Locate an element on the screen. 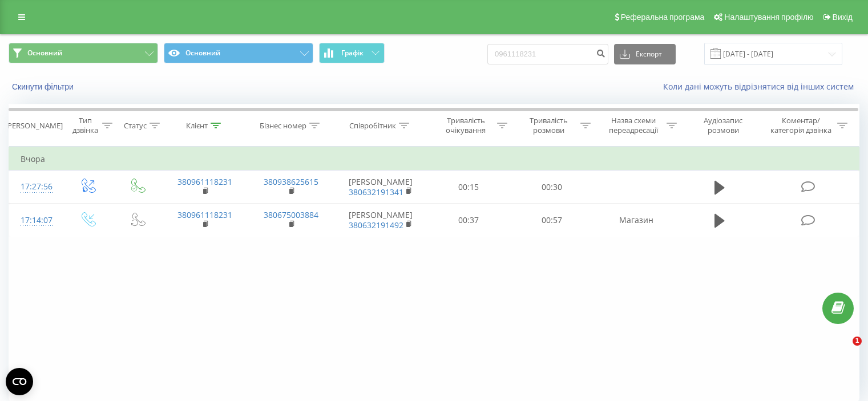 The width and height of the screenshot is (868, 401). a: 380675003884 is located at coordinates (291, 214).